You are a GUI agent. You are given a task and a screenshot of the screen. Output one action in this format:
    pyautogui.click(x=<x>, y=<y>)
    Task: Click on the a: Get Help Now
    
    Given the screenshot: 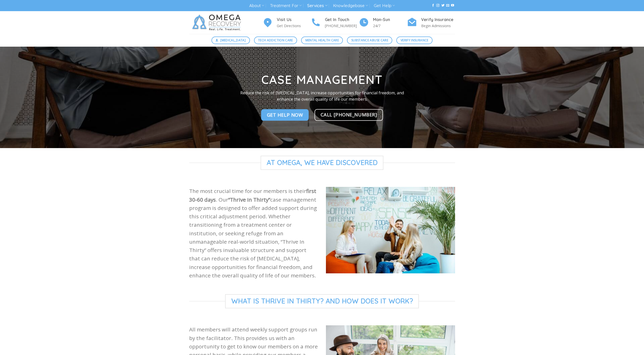 What is the action you would take?
    pyautogui.click(x=285, y=115)
    